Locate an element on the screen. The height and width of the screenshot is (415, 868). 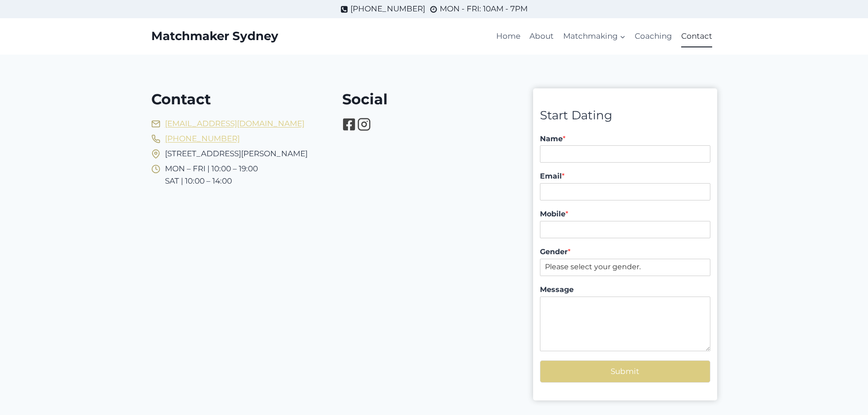
div: Start Dating is located at coordinates (624, 116).